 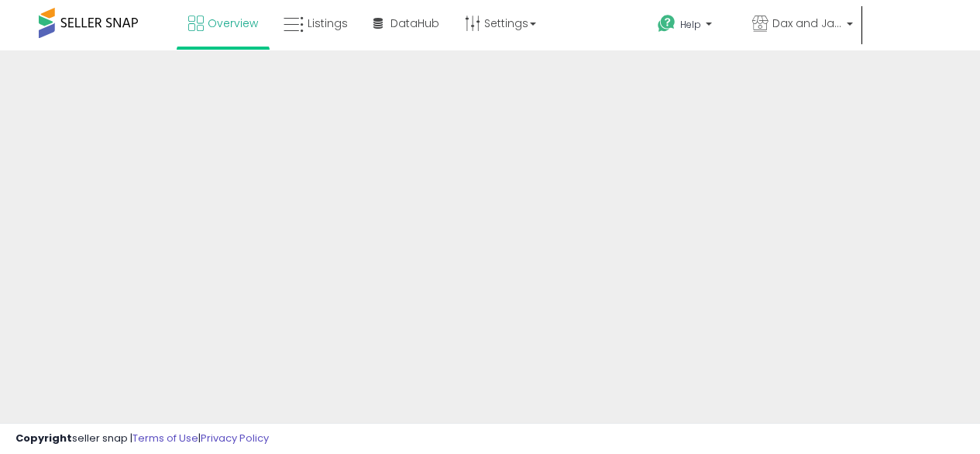 What do you see at coordinates (692, 26) in the screenshot?
I see `a: Help` at bounding box center [692, 26].